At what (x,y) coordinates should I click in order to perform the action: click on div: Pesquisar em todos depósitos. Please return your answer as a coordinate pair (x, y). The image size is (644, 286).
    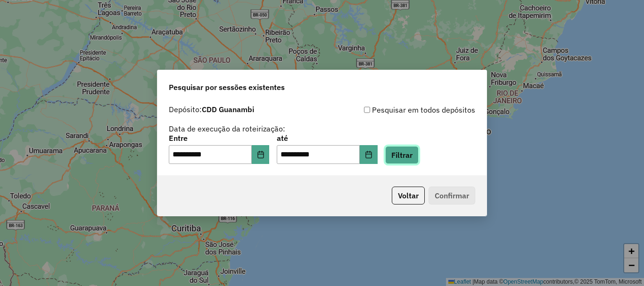
    Looking at the image, I should click on (398, 110).